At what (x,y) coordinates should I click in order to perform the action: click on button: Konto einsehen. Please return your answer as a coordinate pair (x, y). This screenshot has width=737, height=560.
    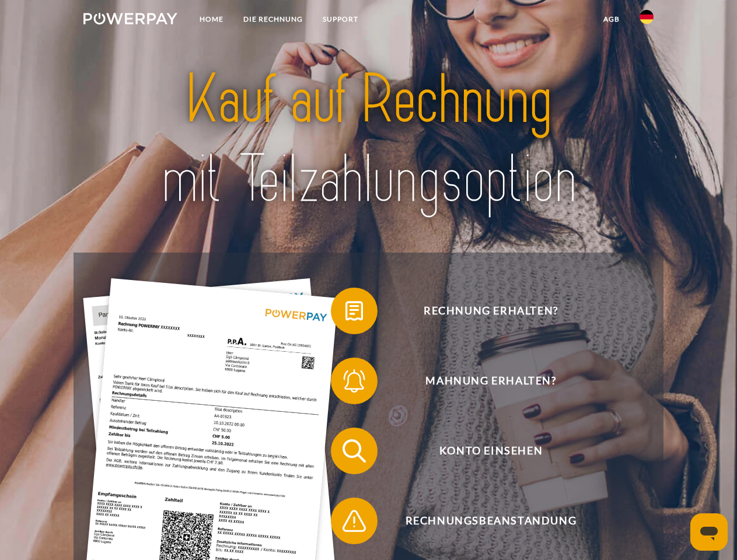
    Looking at the image, I should click on (483, 451).